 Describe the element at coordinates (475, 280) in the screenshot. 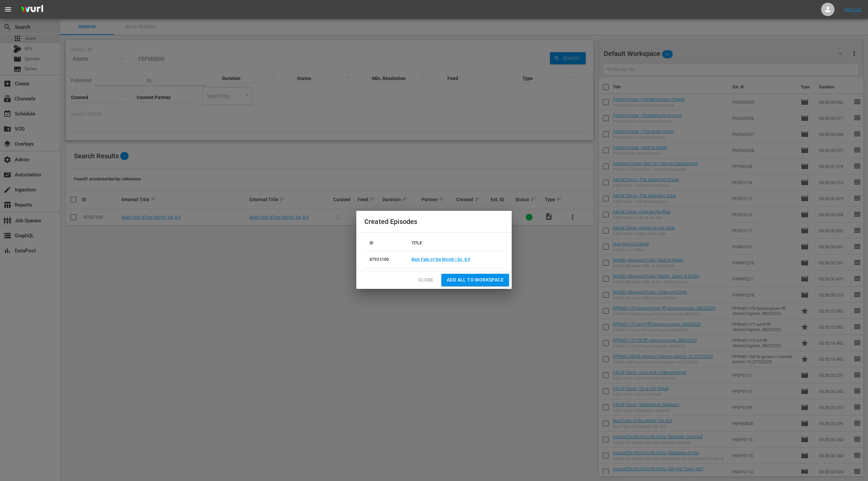

I see `button: Add all to Workspace` at that location.